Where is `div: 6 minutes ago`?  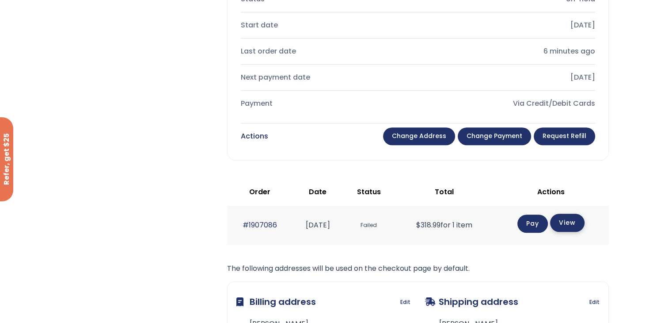
div: 6 minutes ago is located at coordinates (510, 51).